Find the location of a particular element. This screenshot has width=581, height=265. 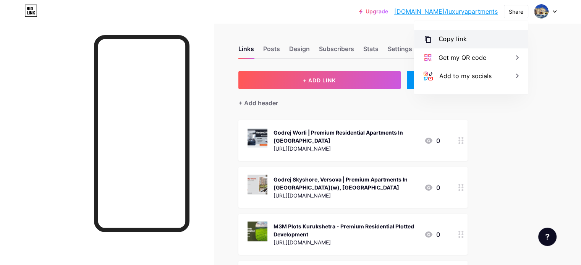

img: M3M Plots Kurukshetra - Premium Residential Plotted Development is located at coordinates (257, 232).